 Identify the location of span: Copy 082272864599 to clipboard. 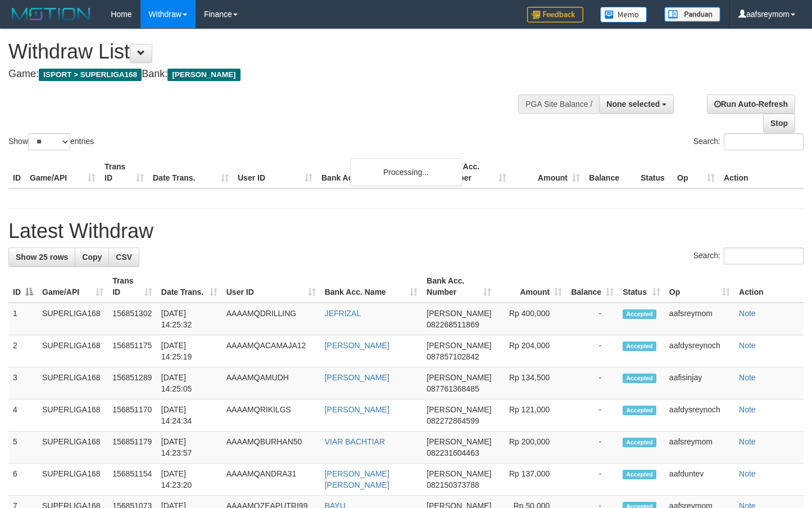
(453, 421).